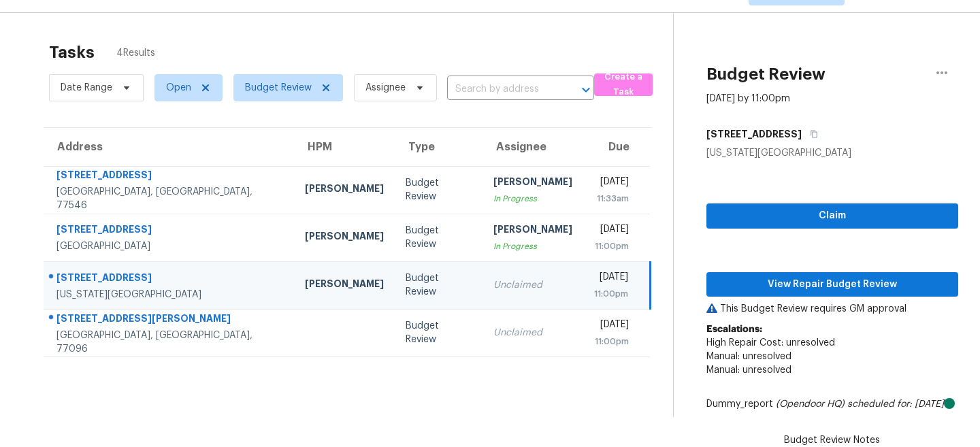 The height and width of the screenshot is (447, 980). What do you see at coordinates (832, 216) in the screenshot?
I see `span: Claim` at bounding box center [832, 216].